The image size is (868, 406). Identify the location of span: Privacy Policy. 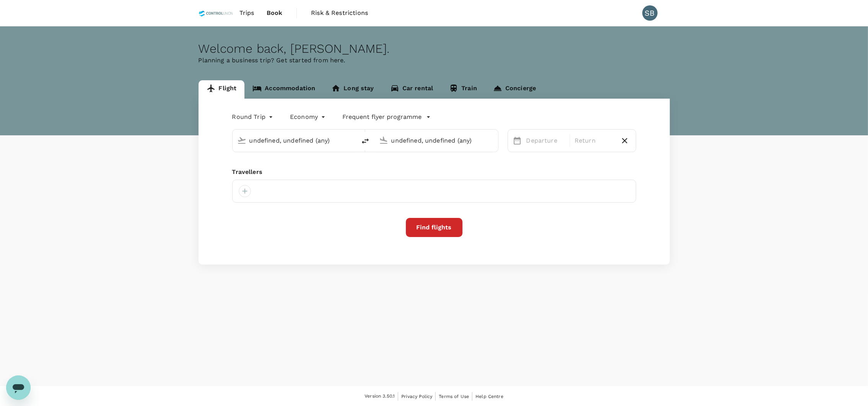
(417, 397).